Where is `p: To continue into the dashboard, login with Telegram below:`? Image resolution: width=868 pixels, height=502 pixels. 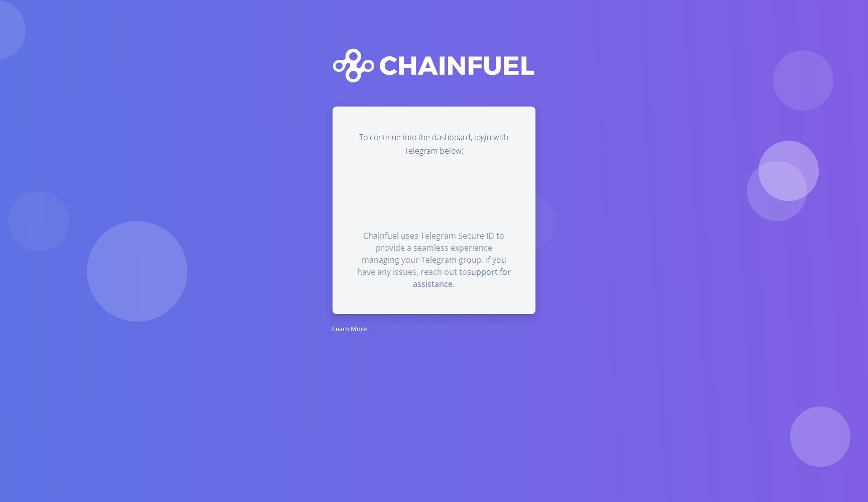 p: To continue into the dashboard, login with Telegram below: is located at coordinates (433, 145).